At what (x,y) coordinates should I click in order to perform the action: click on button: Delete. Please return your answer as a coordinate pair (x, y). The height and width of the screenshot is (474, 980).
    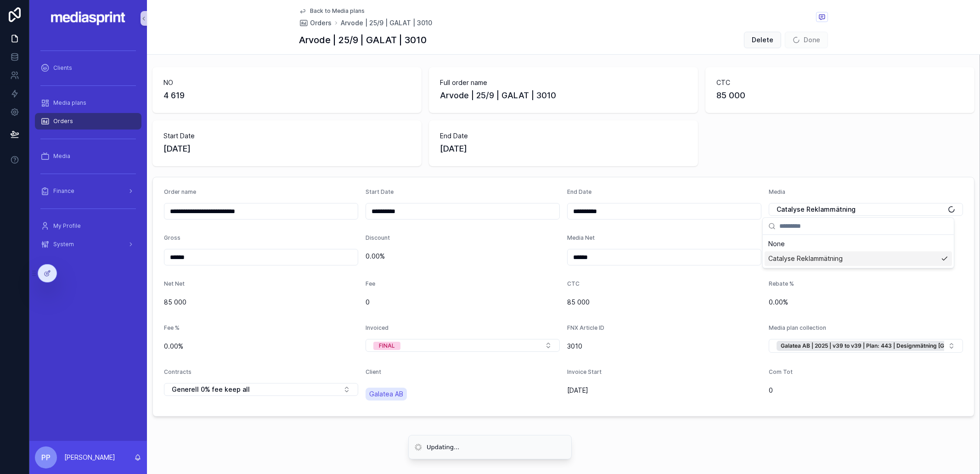
    Looking at the image, I should click on (762, 40).